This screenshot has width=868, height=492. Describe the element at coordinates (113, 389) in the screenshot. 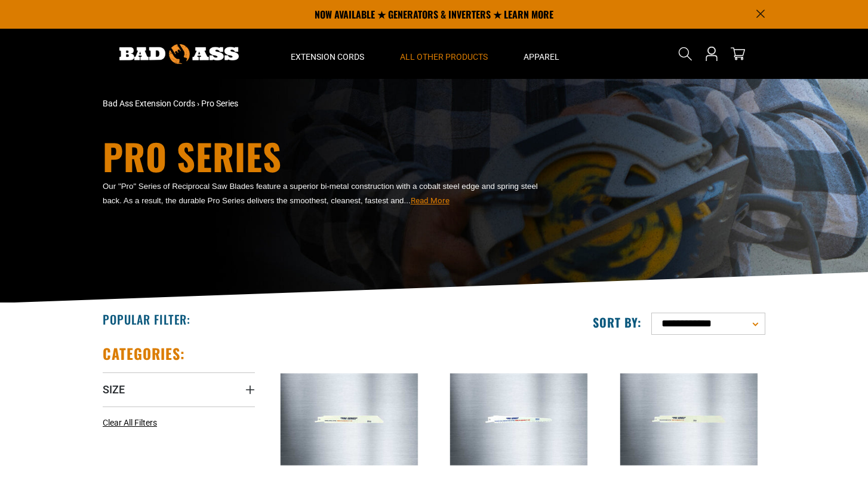

I see `span: Size` at that location.